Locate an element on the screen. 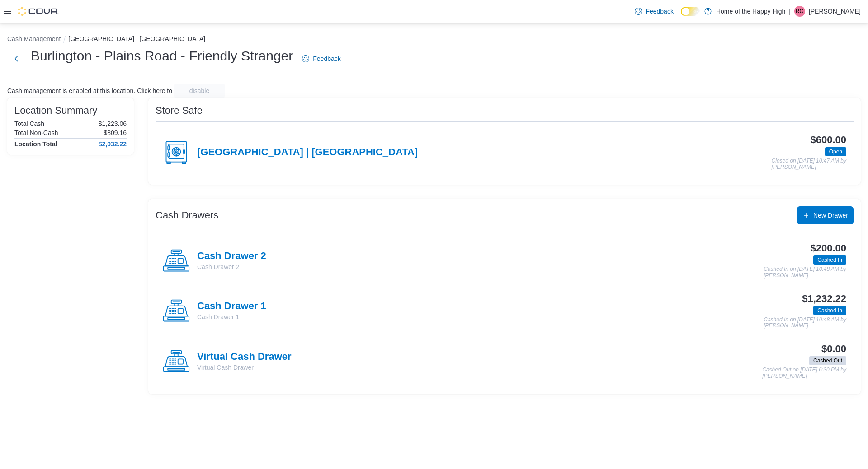 The width and height of the screenshot is (868, 469). h4: Virtual Cash Drawer is located at coordinates (244, 357).